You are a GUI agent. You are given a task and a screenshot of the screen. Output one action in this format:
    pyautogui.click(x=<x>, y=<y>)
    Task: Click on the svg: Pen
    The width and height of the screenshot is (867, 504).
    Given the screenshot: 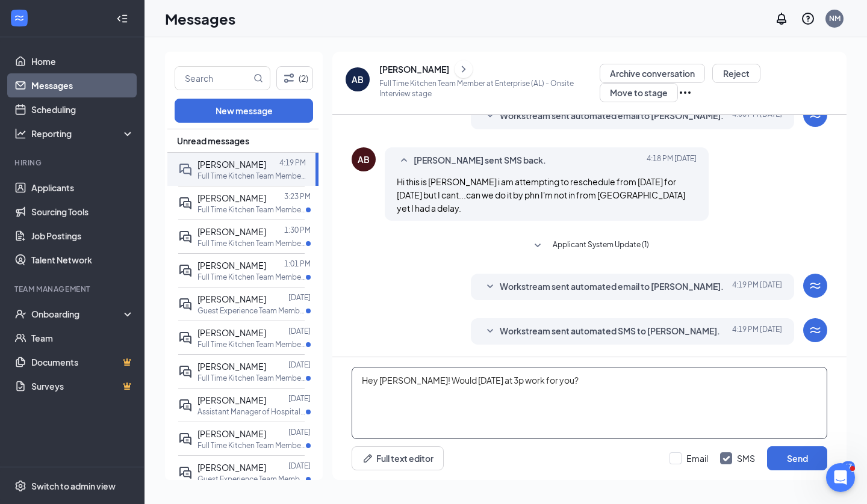 What is the action you would take?
    pyautogui.click(x=367, y=458)
    